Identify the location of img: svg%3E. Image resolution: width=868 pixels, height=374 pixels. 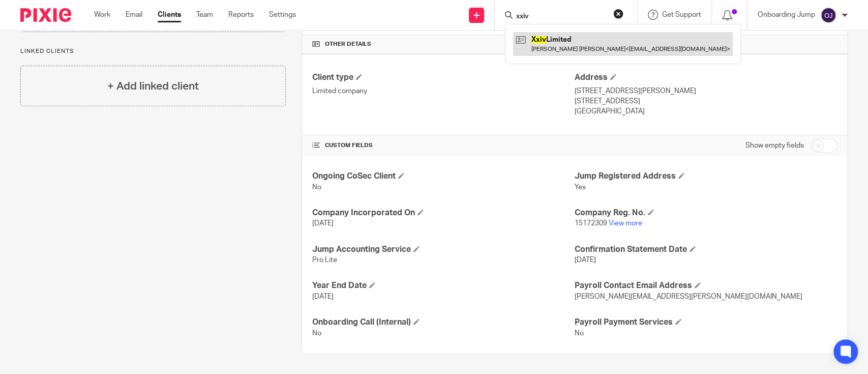
(828, 15).